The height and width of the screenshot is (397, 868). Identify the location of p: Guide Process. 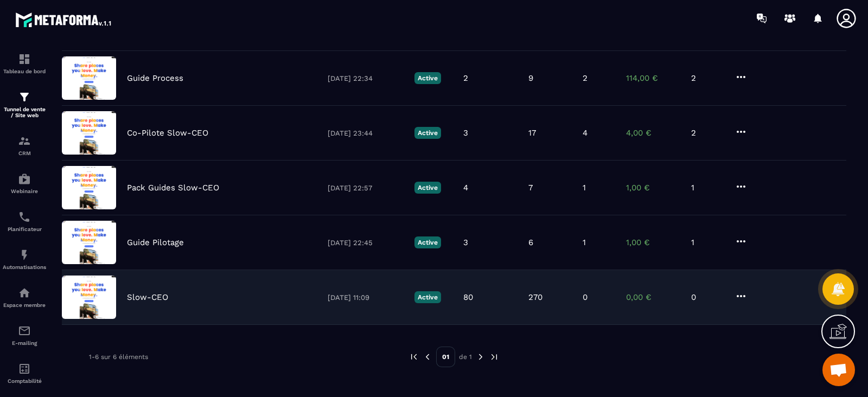
(155, 78).